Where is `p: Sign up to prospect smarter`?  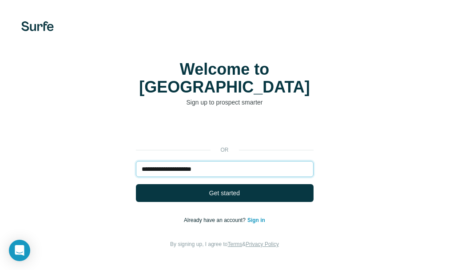 p: Sign up to prospect smarter is located at coordinates (225, 102).